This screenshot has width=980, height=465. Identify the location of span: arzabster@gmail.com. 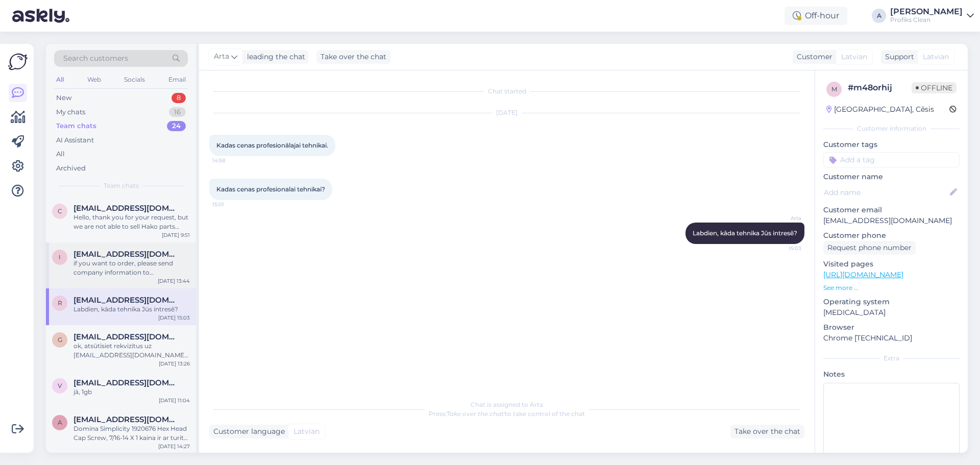
(127, 420).